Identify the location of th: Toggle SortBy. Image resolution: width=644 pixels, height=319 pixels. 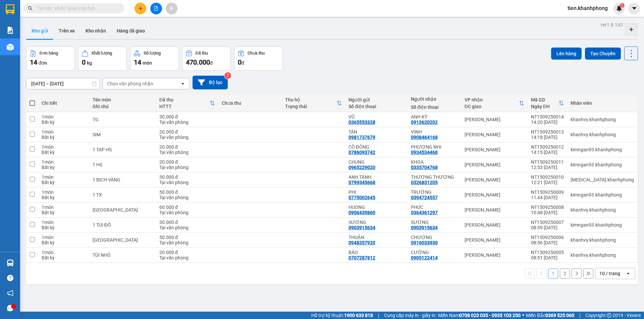
(494, 103).